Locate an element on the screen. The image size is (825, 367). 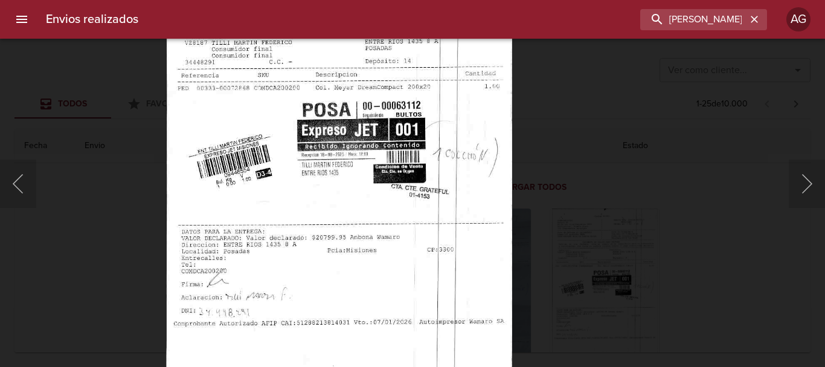
input: buscar is located at coordinates (694, 19).